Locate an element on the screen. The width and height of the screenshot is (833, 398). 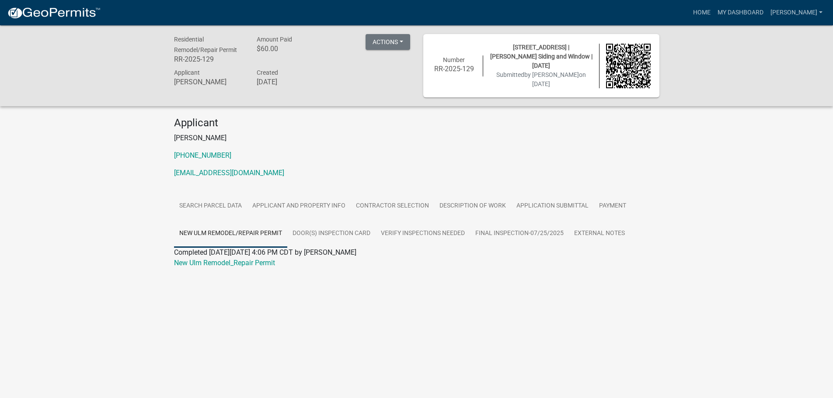
span: Applicant is located at coordinates (187, 73).